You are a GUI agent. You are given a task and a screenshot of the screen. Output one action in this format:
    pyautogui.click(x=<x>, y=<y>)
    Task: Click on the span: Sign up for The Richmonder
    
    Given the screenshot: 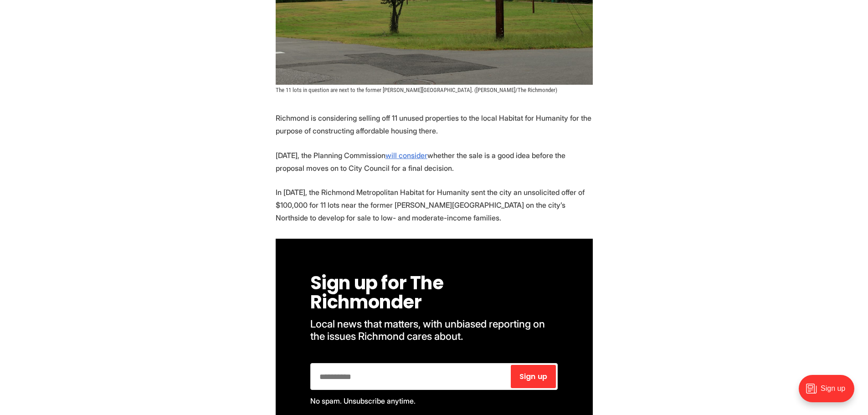 What is the action you would take?
    pyautogui.click(x=378, y=292)
    